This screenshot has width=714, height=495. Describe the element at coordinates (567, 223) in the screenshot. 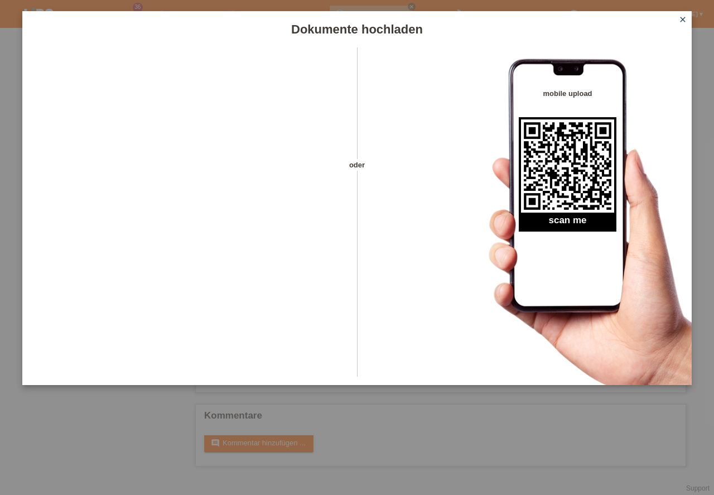

I see `h2: scan me` at that location.